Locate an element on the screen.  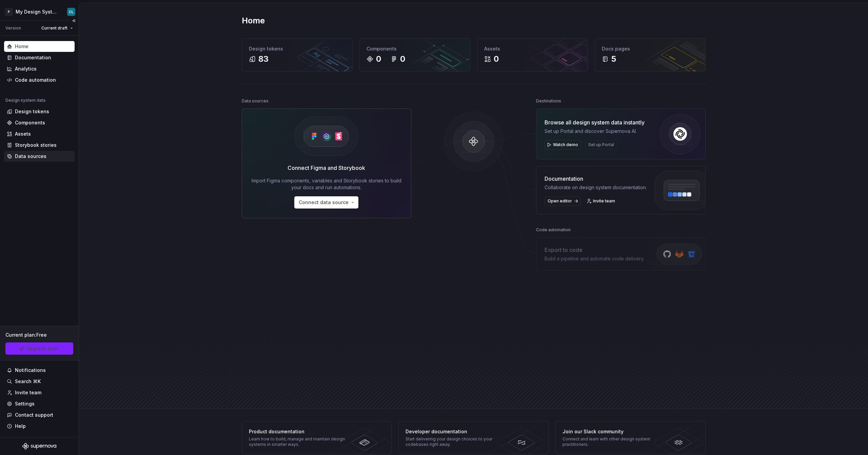
div: Connect data source is located at coordinates (326, 202).